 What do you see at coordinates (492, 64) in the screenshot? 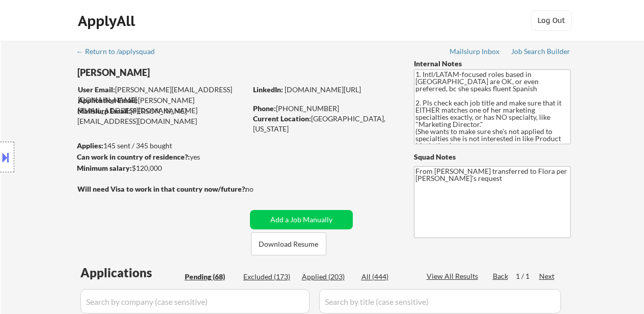
I see `div: Internal Notes` at bounding box center [492, 64].